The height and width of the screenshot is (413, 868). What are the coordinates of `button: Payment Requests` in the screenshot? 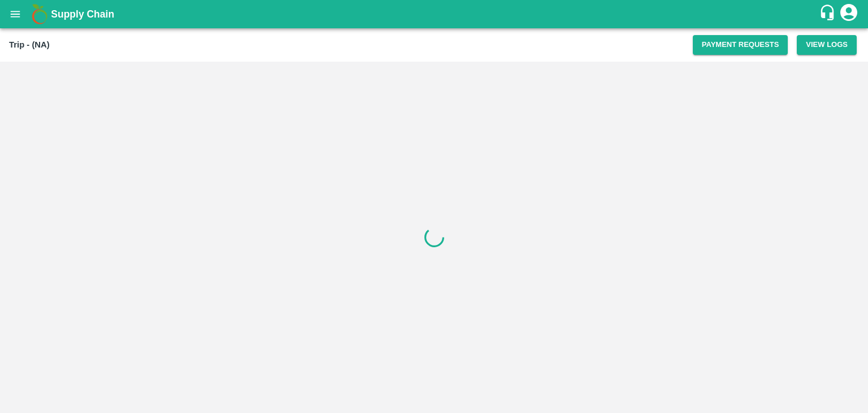 It's located at (740, 45).